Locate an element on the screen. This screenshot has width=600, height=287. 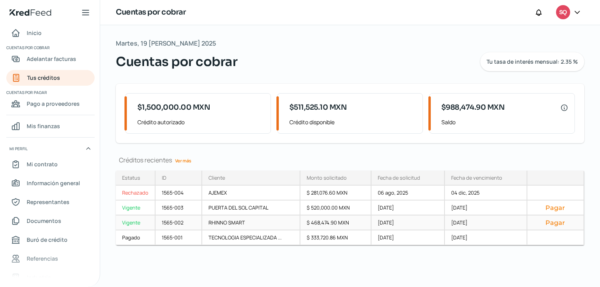
div: 06 ago, 2025 is located at coordinates (408, 193).